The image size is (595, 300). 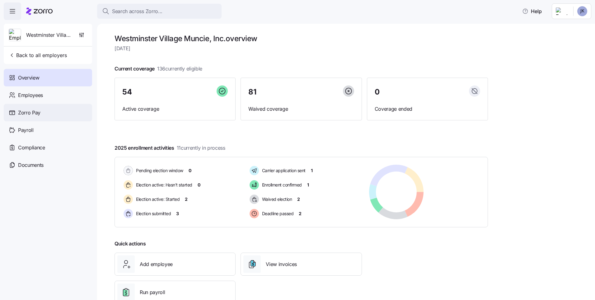 What do you see at coordinates (157, 199) in the screenshot?
I see `span: Election active: Started` at bounding box center [157, 199].